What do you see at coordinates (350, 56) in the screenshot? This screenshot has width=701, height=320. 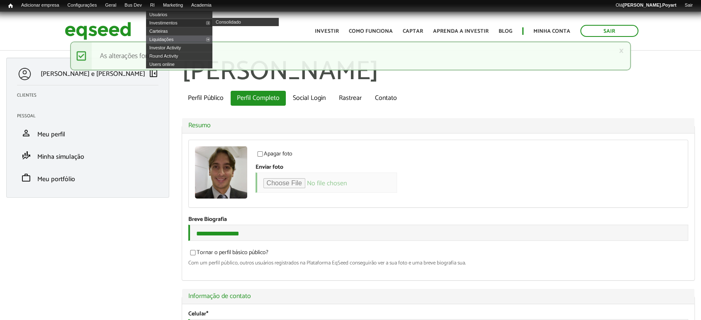 I see `div: As alterações foram salvas.` at bounding box center [350, 56].